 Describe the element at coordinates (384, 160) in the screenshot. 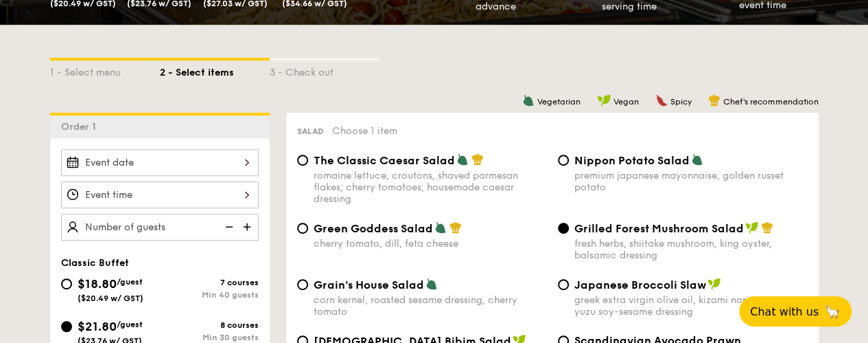

I see `span: The Classic Caesar Salad` at that location.